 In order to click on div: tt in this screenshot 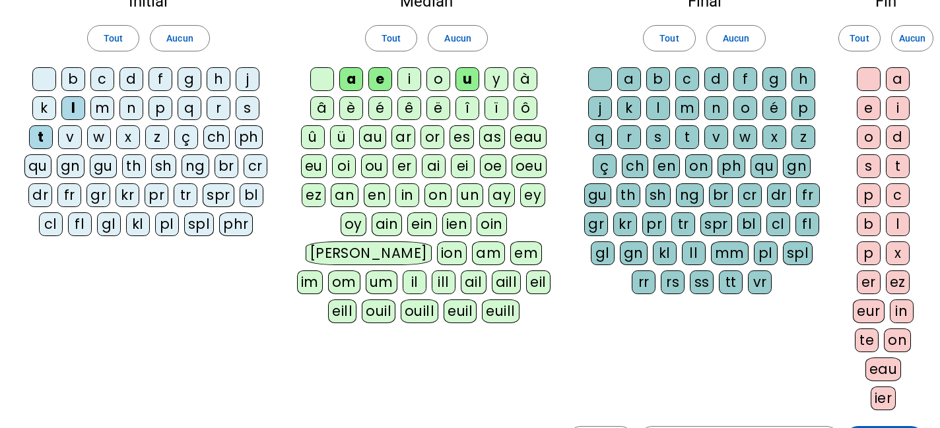, I will do `click(731, 282)`.